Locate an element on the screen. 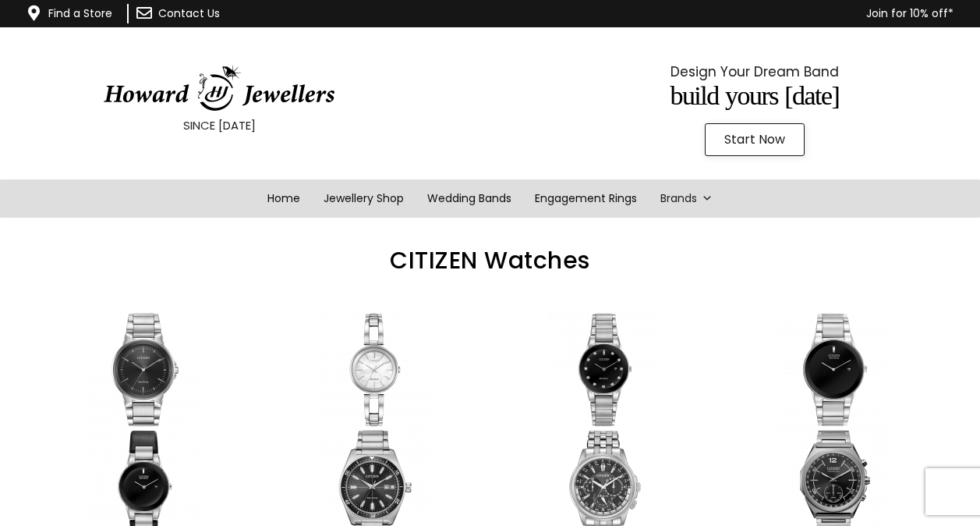  a: Find a Store is located at coordinates (80, 14).